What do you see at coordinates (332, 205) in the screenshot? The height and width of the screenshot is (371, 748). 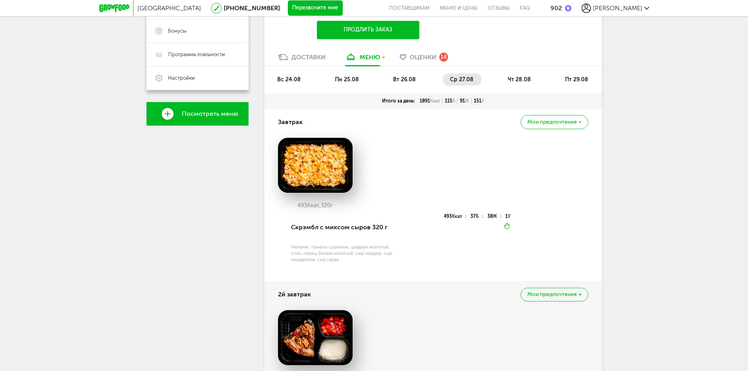 I see `span: г` at bounding box center [332, 205].